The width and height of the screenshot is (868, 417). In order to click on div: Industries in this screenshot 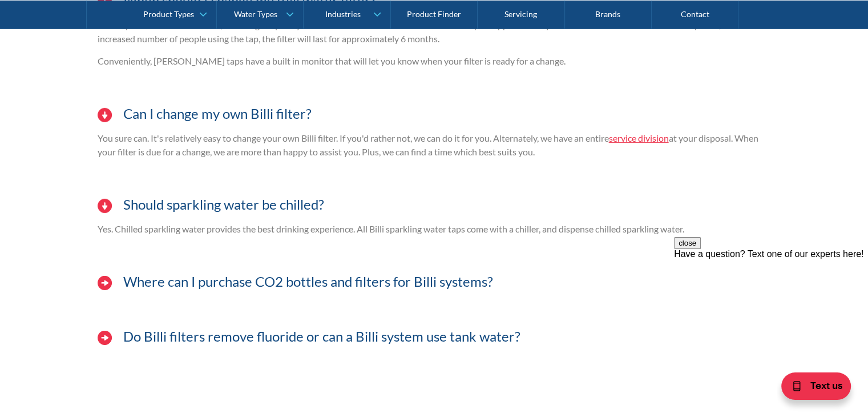, I will do `click(343, 14)`.